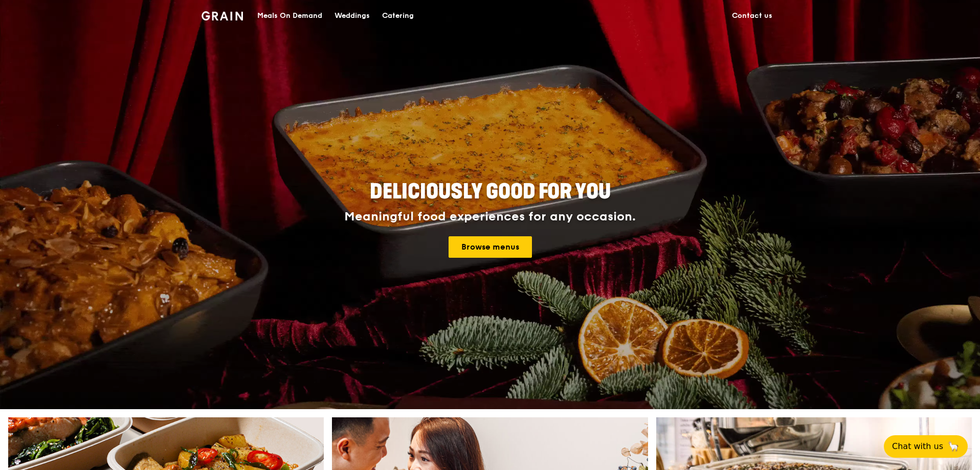 This screenshot has height=470, width=980. What do you see at coordinates (918, 447) in the screenshot?
I see `span: Chat with us` at bounding box center [918, 447].